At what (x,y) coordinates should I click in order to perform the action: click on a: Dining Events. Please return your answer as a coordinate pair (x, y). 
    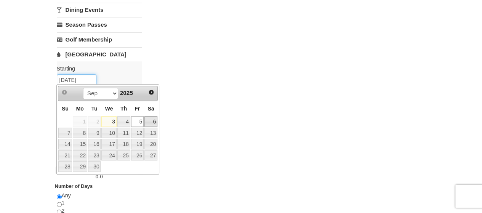
    Looking at the image, I should click on (99, 10).